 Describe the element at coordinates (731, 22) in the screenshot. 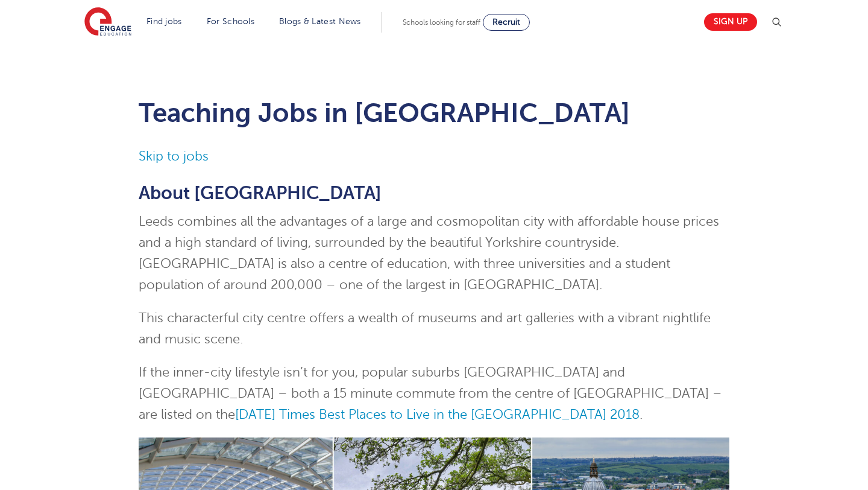

I see `a: Sign up` at that location.